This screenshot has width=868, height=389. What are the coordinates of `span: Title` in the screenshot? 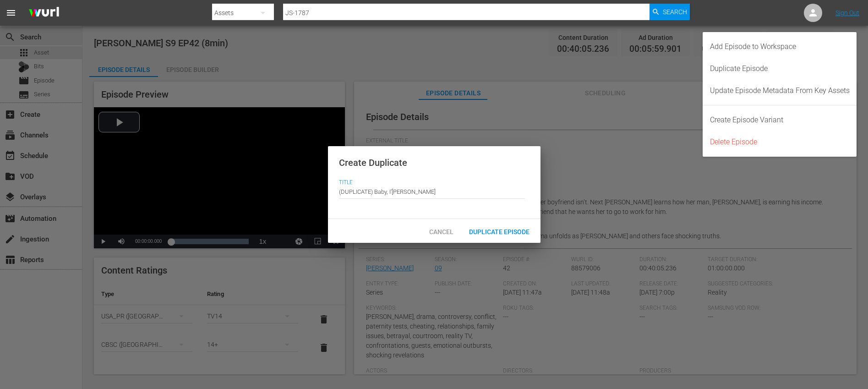 It's located at (432, 183).